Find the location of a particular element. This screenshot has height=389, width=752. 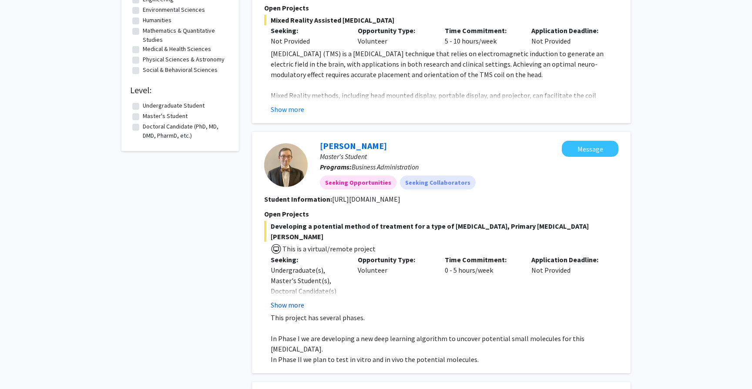

p: Mixed Reality methods, including head mounted display, portable display, and projector, can facil... is located at coordinates (444, 100).